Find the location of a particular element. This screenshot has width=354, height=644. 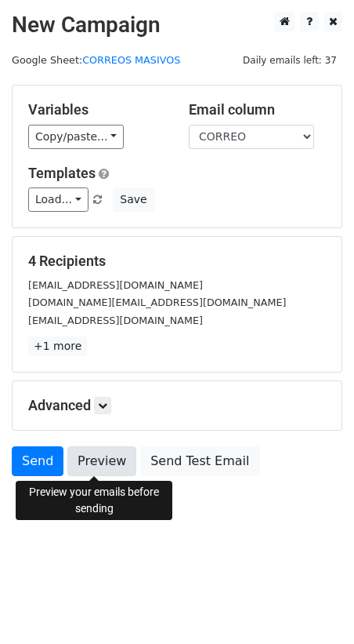

small: Google Sheet: is located at coordinates (96, 60).